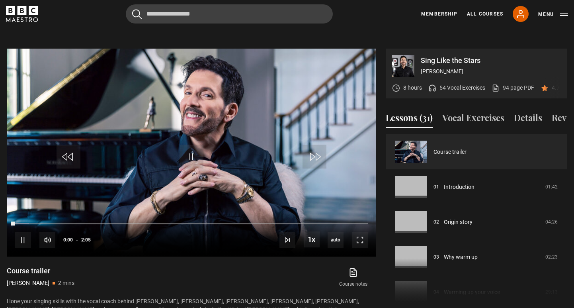 The width and height of the screenshot is (574, 308). Describe the element at coordinates (553, 14) in the screenshot. I see `button: Toggle navigation` at that location.